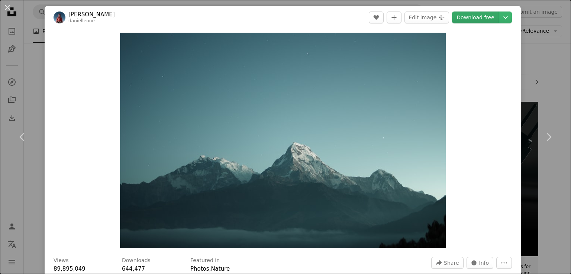 The height and width of the screenshot is (274, 571). Describe the element at coordinates (200, 269) in the screenshot. I see `a: Photos` at that location.